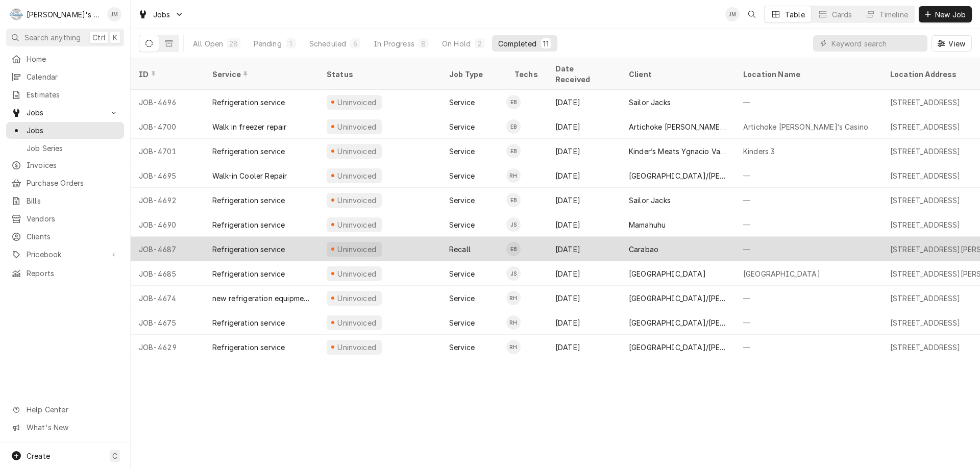 The height and width of the screenshot is (469, 980). What do you see at coordinates (167, 298) in the screenshot?
I see `div: JOB-4674` at bounding box center [167, 298].